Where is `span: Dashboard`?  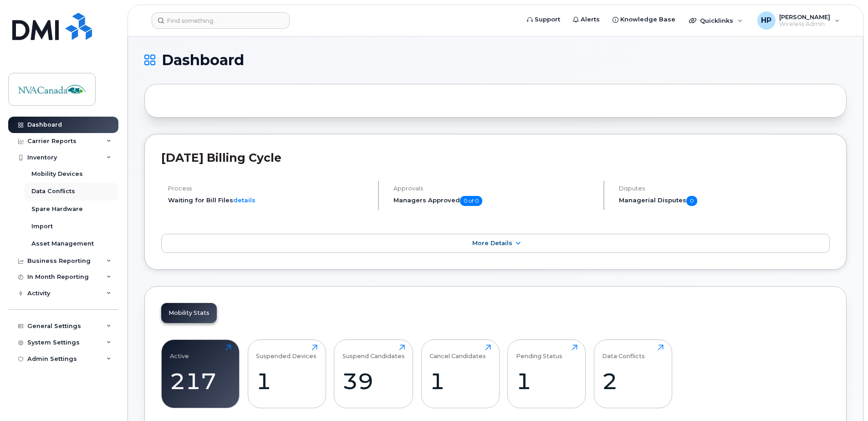 span: Dashboard is located at coordinates (202, 60).